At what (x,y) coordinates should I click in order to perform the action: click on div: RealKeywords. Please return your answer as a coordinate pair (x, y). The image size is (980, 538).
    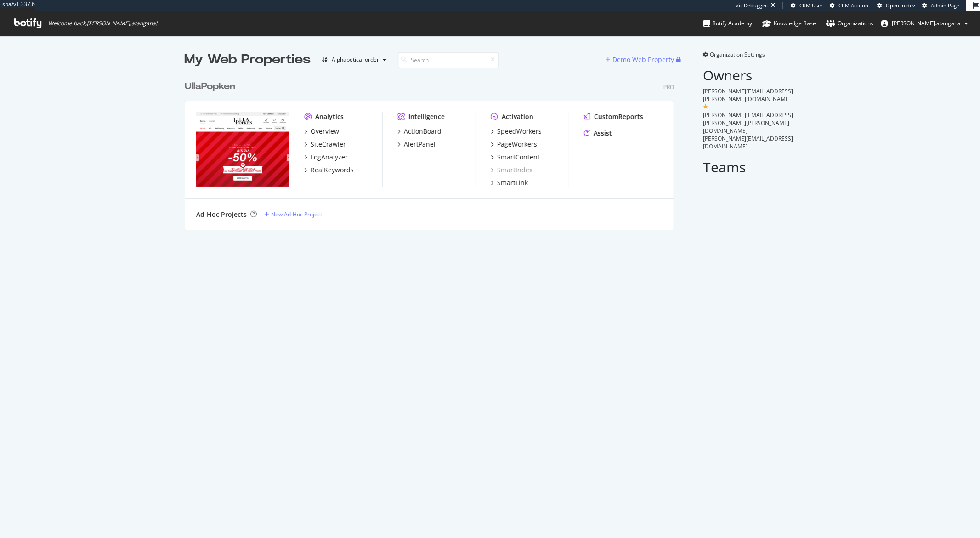
    Looking at the image, I should click on (332, 170).